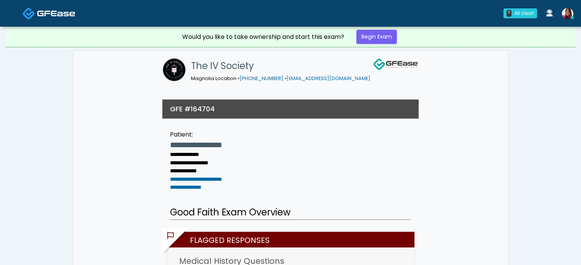  Describe the element at coordinates (524, 13) in the screenshot. I see `div: All clear!` at that location.